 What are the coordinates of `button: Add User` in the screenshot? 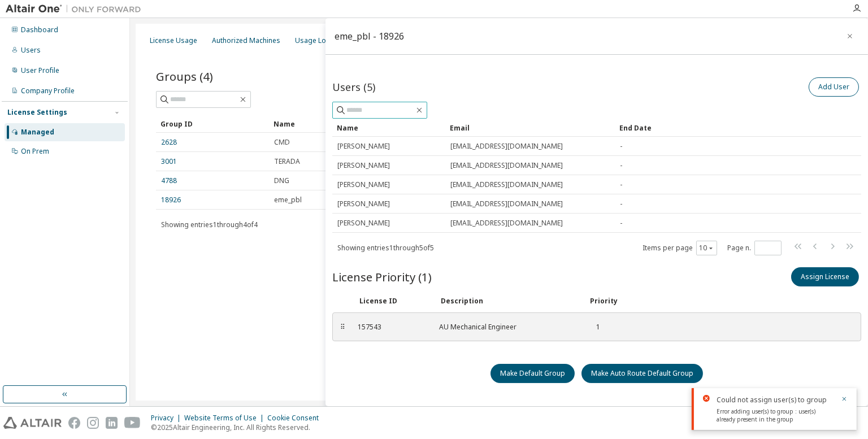 It's located at (833, 87).